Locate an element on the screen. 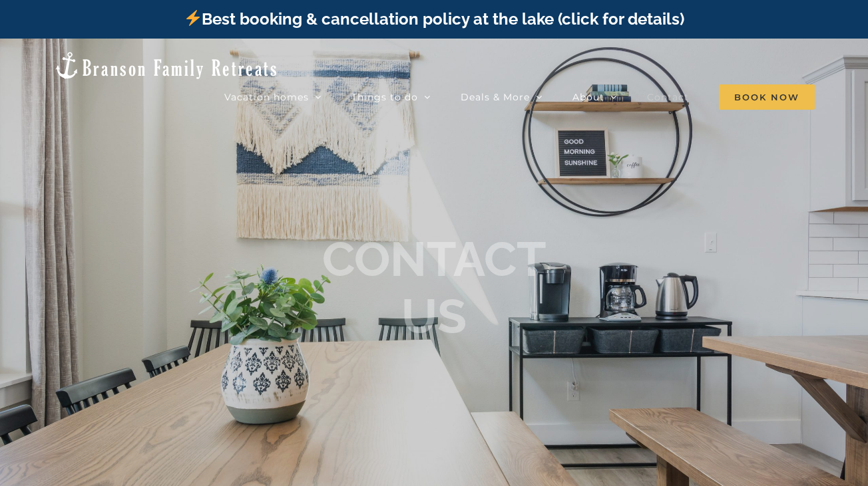  span: Book Now is located at coordinates (767, 97).